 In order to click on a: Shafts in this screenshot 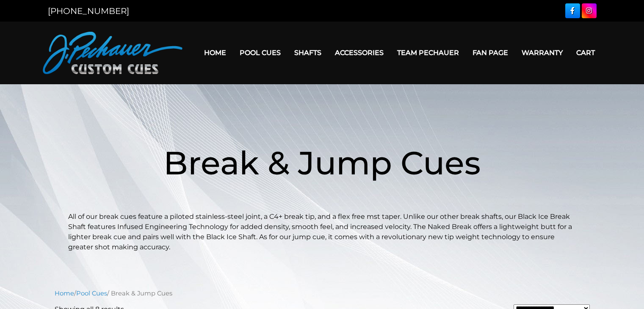, I will do `click(308, 52)`.